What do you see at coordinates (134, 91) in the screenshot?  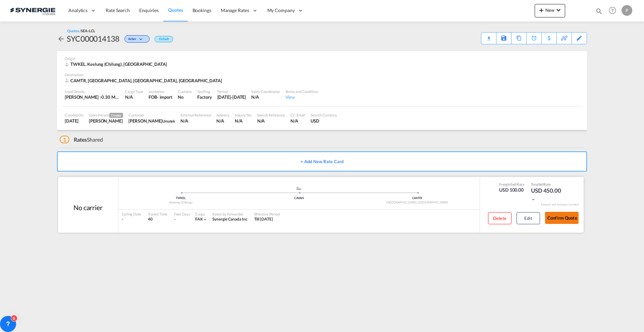 I see `div: Cargo Type` at bounding box center [134, 91].